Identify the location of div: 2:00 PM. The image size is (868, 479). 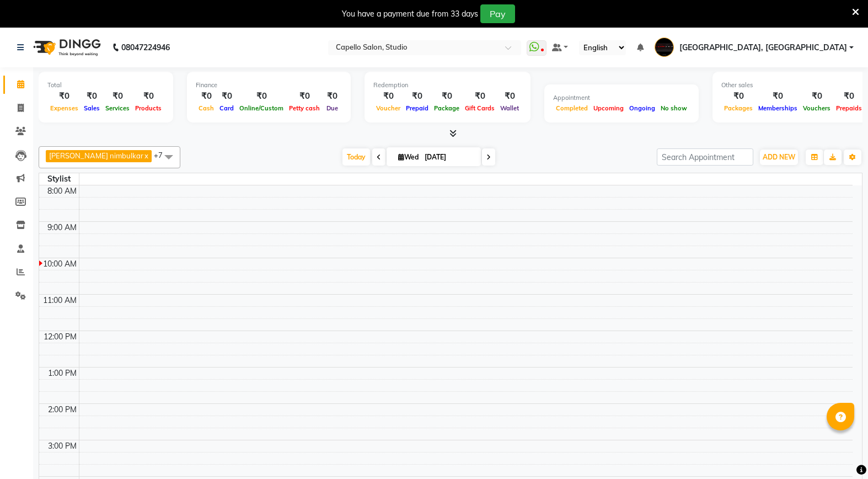
(62, 409).